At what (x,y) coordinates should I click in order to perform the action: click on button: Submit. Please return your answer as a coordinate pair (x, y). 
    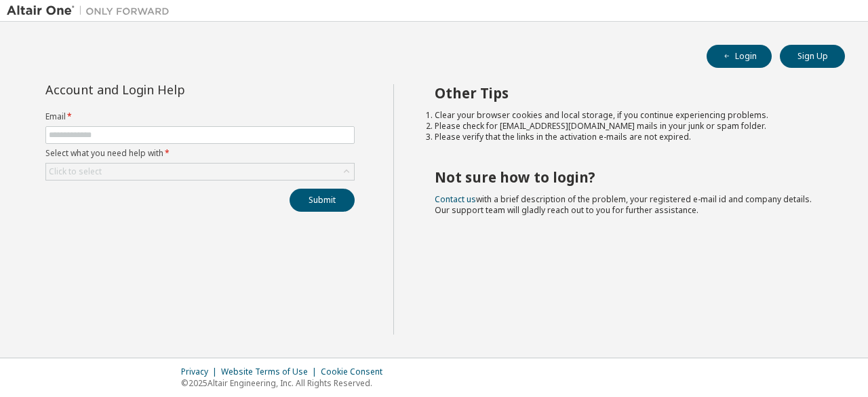
    Looking at the image, I should click on (322, 200).